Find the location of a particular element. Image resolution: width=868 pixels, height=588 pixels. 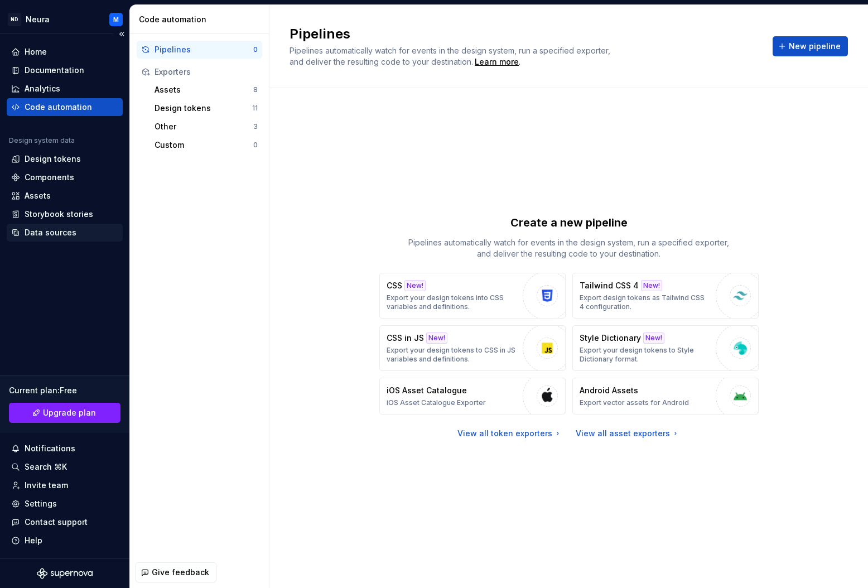

div: Other is located at coordinates (204, 127).